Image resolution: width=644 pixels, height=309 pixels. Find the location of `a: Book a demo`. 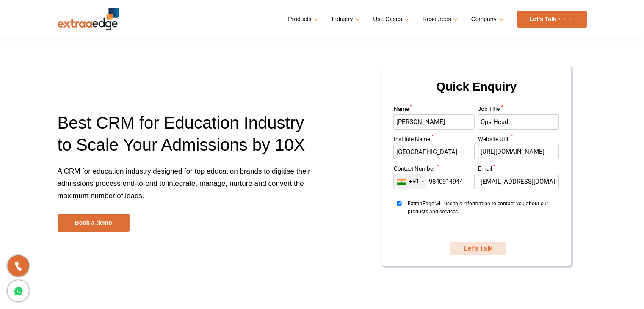

a: Book a demo is located at coordinates (93, 222).